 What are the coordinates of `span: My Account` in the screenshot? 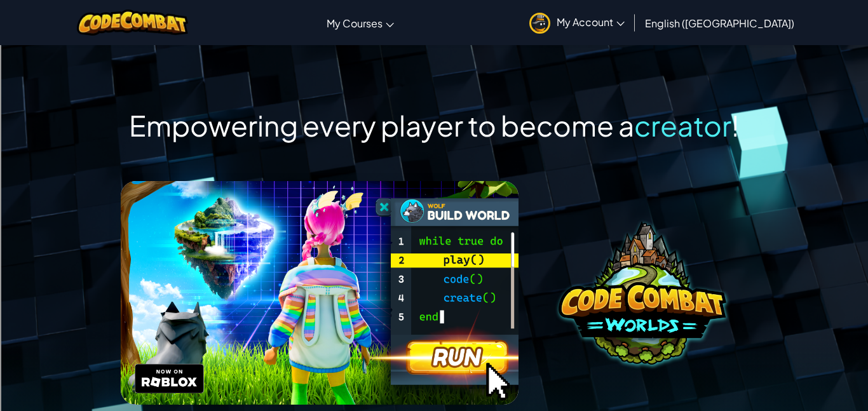 It's located at (590, 21).